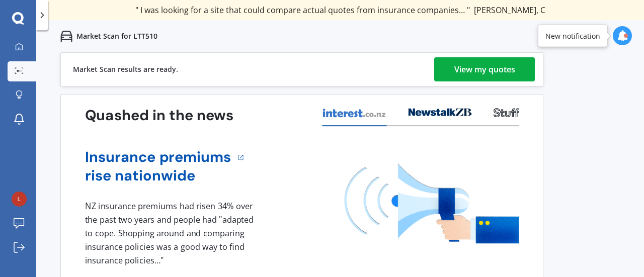  I want to click on div: New notification, so click(573, 36).